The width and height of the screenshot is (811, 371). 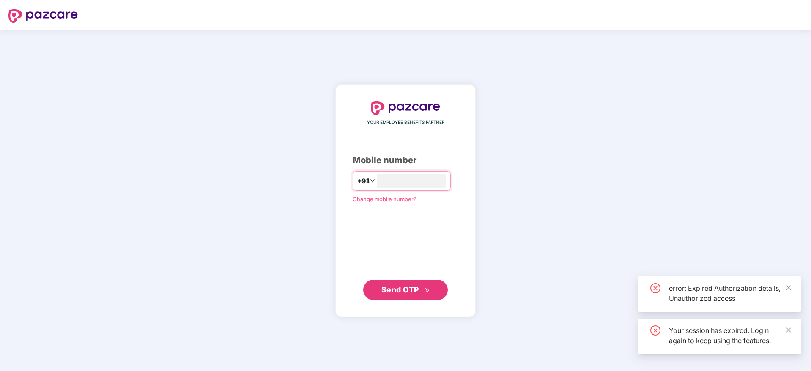 I want to click on span: +91, so click(x=364, y=181).